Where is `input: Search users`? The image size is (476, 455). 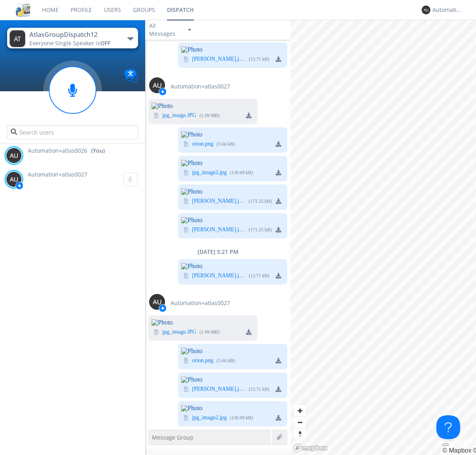 input: Search users is located at coordinates (72, 132).